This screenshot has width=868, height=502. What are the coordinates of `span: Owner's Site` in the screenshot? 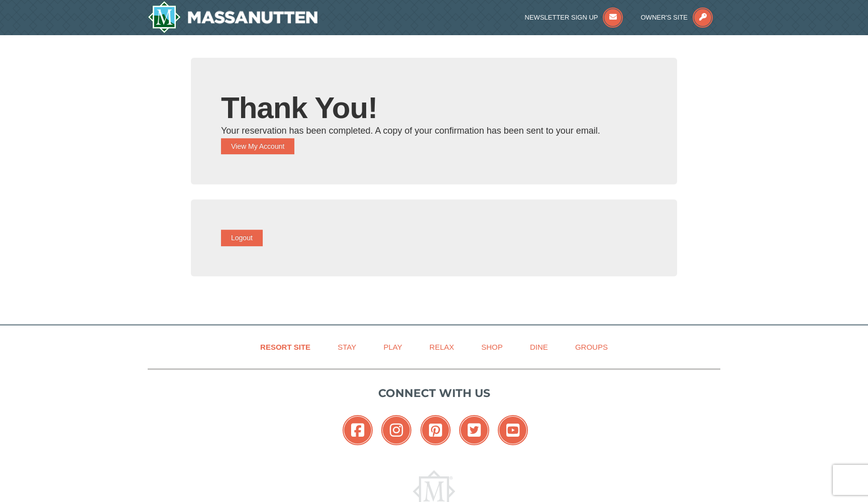 It's located at (665, 17).